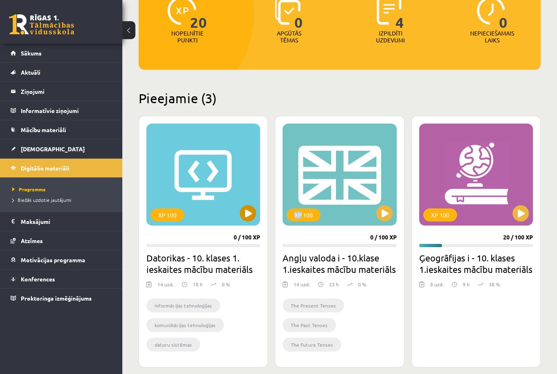  Describe the element at coordinates (198, 284) in the screenshot. I see `p: 18 h` at that location.